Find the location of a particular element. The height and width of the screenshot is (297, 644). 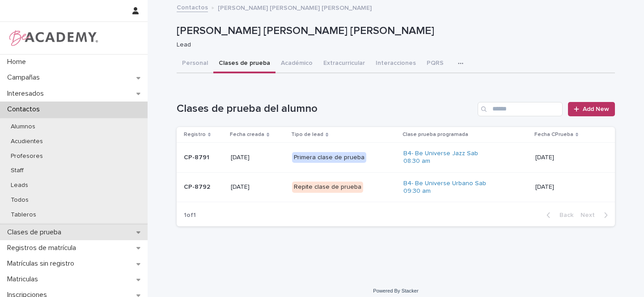

div: Repite clase de prueba is located at coordinates (327, 187).